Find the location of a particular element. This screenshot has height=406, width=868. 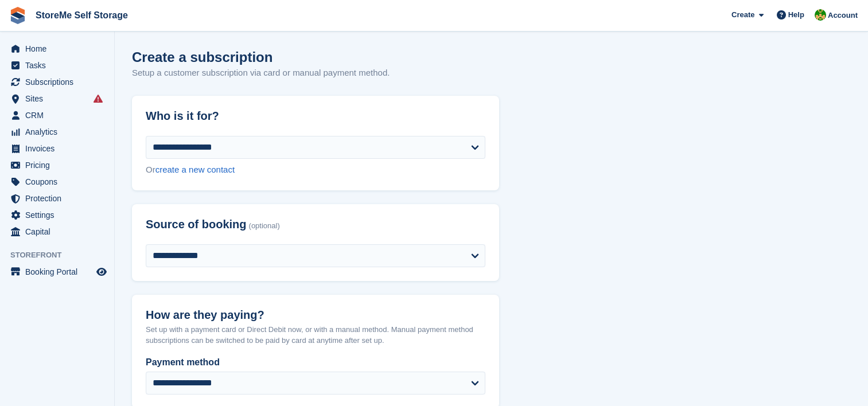

a: StoreMe Self Storage is located at coordinates (82, 15).